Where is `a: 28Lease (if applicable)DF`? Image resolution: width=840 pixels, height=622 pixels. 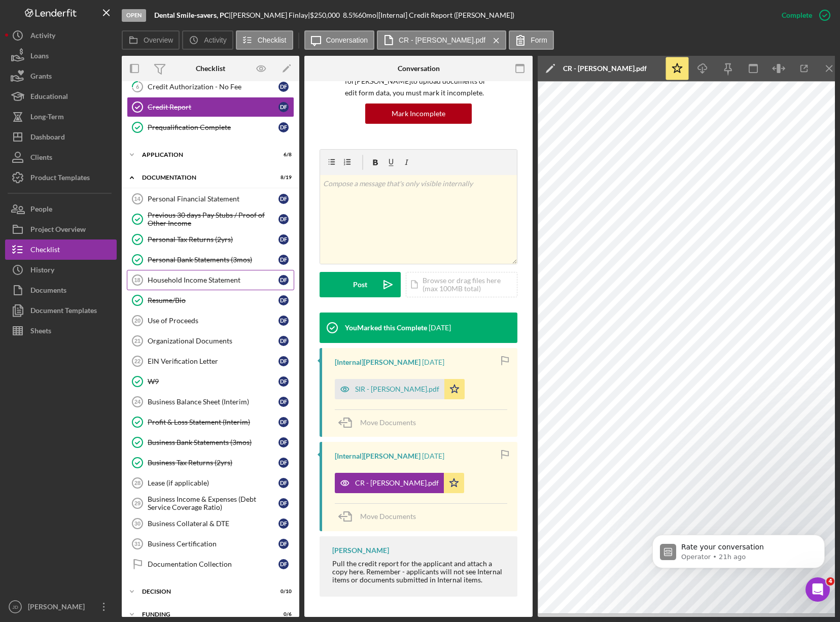 a: 28Lease (if applicable)DF is located at coordinates (210, 483).